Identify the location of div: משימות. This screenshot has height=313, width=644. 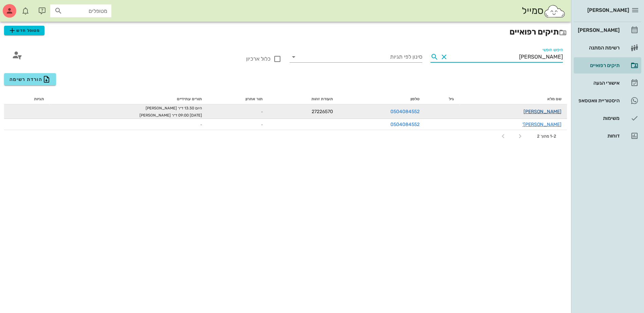
(598, 118).